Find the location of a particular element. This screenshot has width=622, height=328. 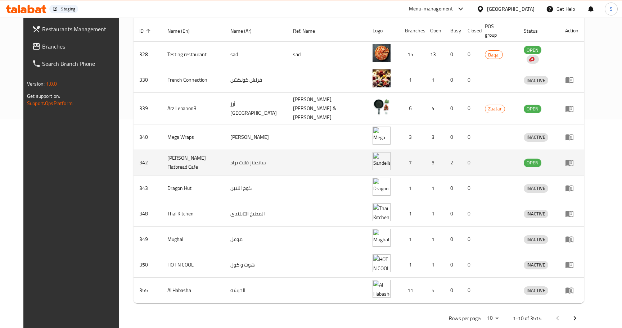

td: Mughal is located at coordinates (193, 239).